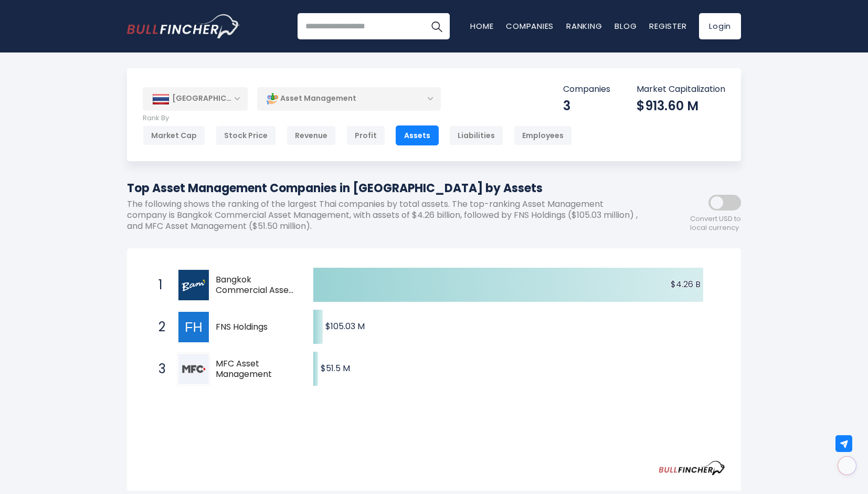 This screenshot has width=868, height=494. Describe the element at coordinates (183, 26) in the screenshot. I see `a: Go to homepage` at that location.